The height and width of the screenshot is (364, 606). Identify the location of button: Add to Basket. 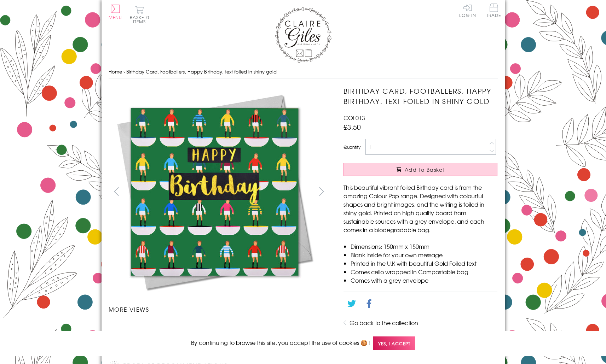
(420, 169).